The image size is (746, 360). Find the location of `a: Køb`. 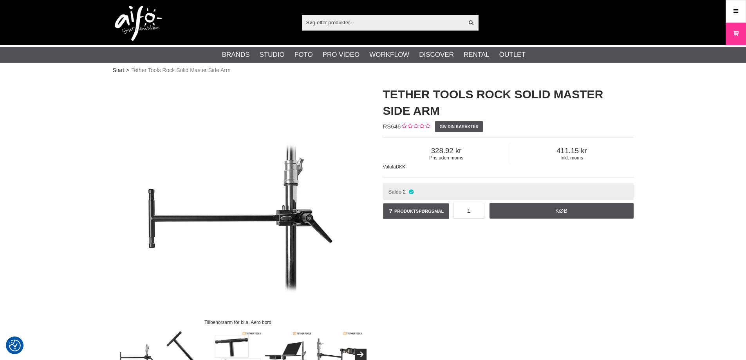

a: Køb is located at coordinates (562, 211).